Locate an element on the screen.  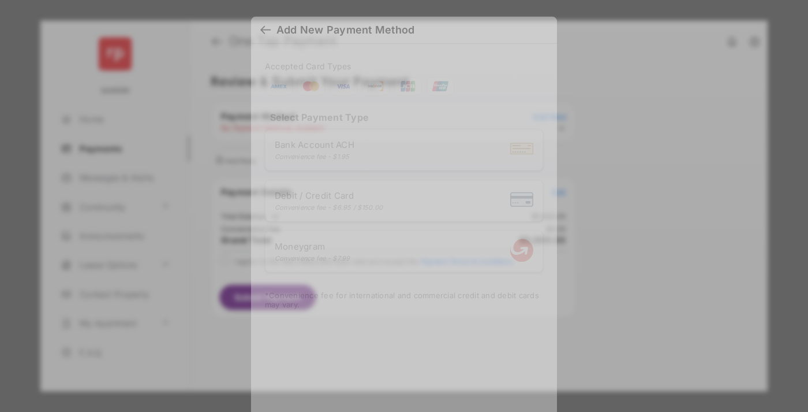
span: Moneygram is located at coordinates (312, 246).